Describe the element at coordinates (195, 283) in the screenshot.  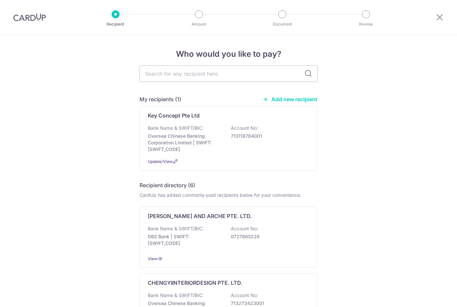
I see `p: CHENGYIINTERIORDESIGN PTE. LTD.` at that location.